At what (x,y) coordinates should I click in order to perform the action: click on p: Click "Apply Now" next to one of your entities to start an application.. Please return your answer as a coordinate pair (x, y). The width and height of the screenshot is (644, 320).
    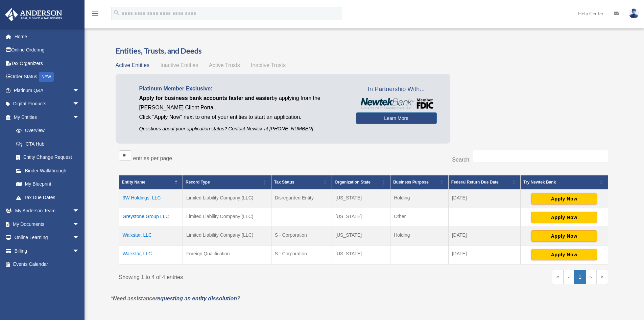
    Looking at the image, I should click on (242, 117).